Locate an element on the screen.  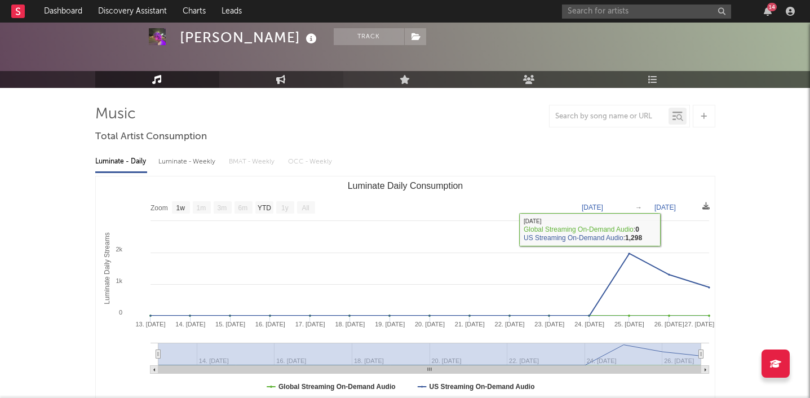
text: 2k is located at coordinates (119, 249).